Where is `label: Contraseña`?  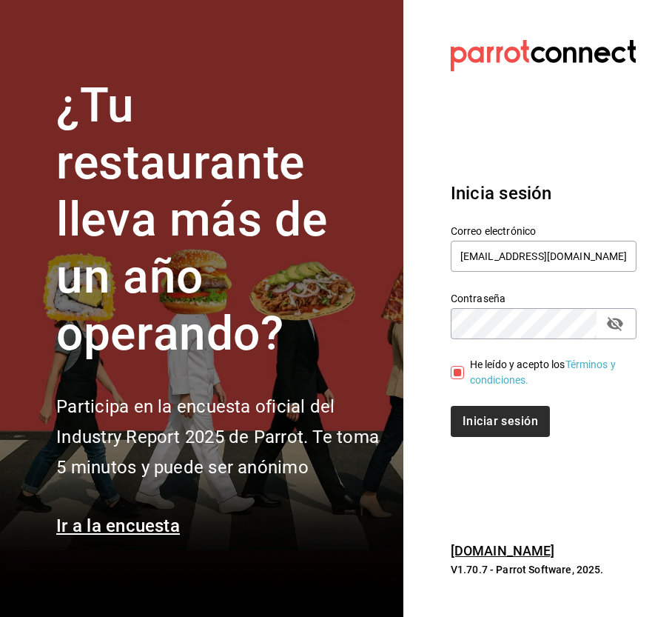 label: Contraseña is located at coordinates (543, 298).